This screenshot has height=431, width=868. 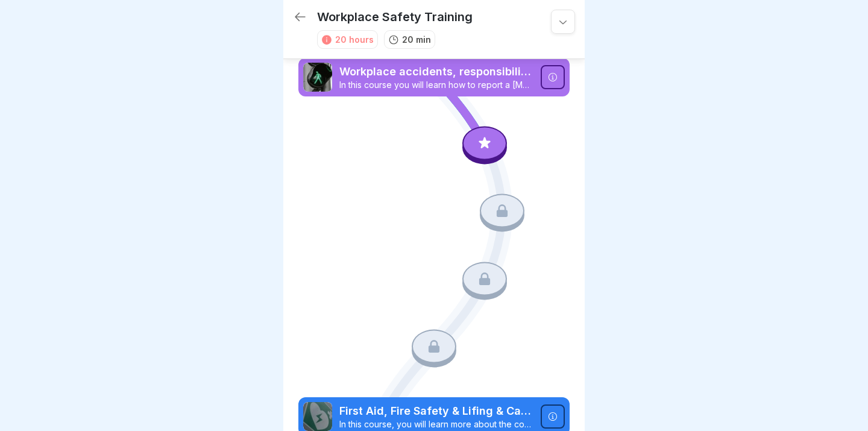 What do you see at coordinates (318, 417) in the screenshot?
I see `img: uvjcju7t1i9oexmpfrpvs2ug.png` at bounding box center [318, 417].